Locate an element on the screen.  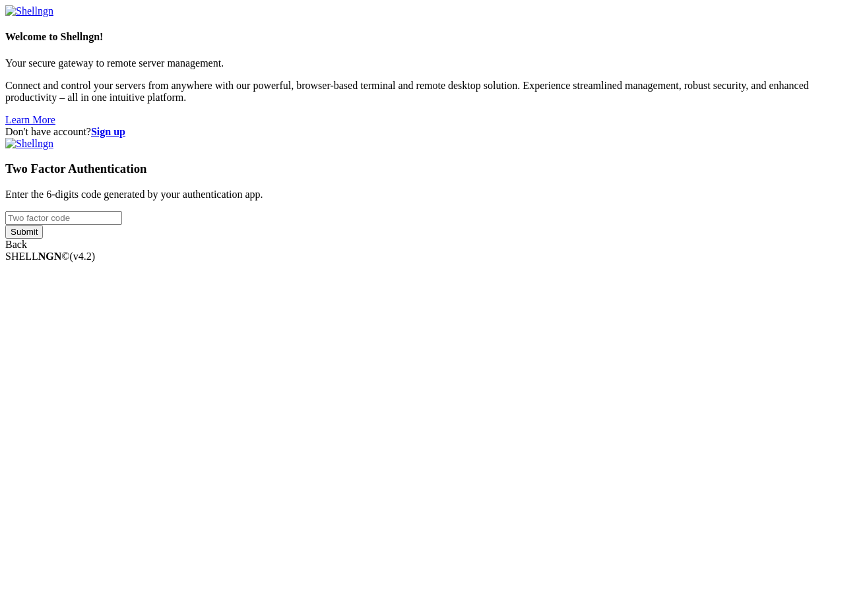
span: 4.2.0 is located at coordinates (82, 256).